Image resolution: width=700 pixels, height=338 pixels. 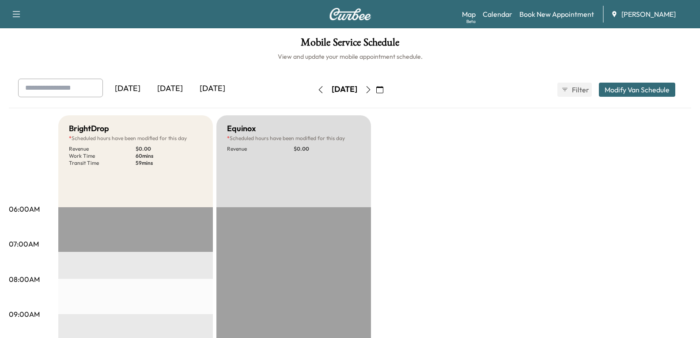 I want to click on h5: BrightDrop, so click(x=89, y=129).